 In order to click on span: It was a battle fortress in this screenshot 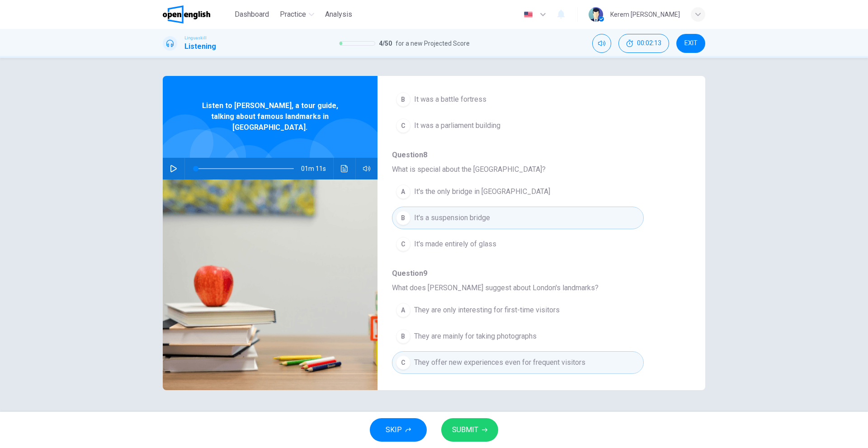, I will do `click(450, 99)`.